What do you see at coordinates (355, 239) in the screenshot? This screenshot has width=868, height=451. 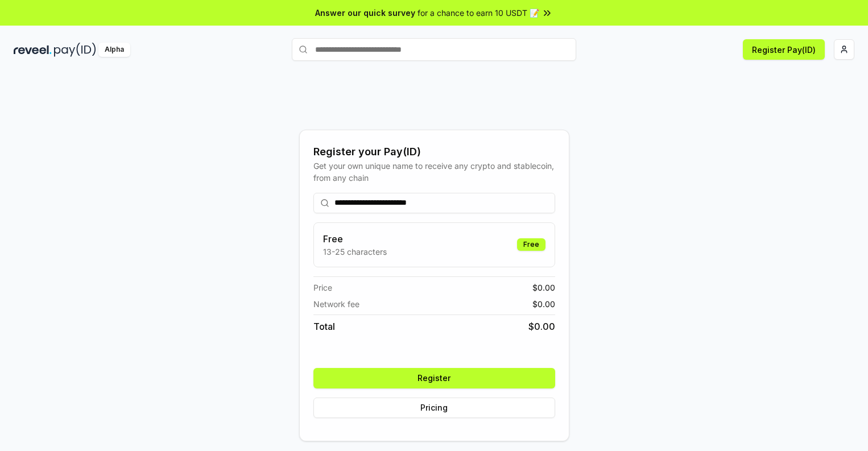 I see `h3: Free` at bounding box center [355, 239].